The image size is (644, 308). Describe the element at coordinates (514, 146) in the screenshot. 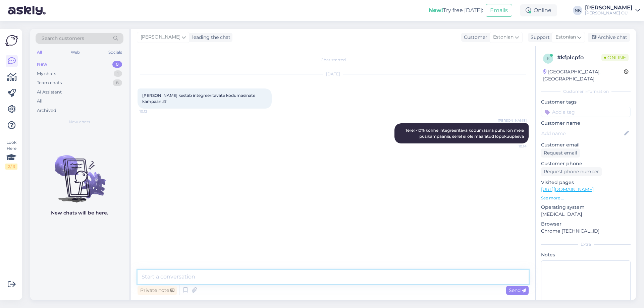

I see `span: 10:14` at that location.